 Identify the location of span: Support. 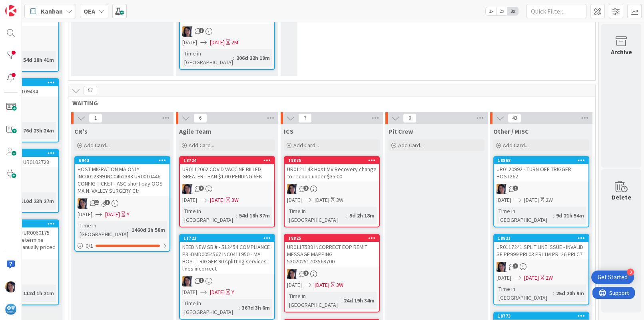
(26, 6).